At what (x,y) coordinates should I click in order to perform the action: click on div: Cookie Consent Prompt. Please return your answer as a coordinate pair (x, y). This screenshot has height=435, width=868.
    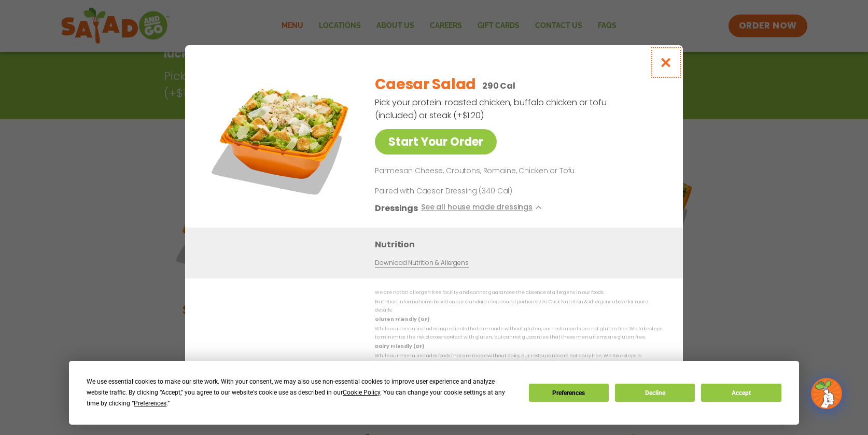
    Looking at the image, I should click on (434, 392).